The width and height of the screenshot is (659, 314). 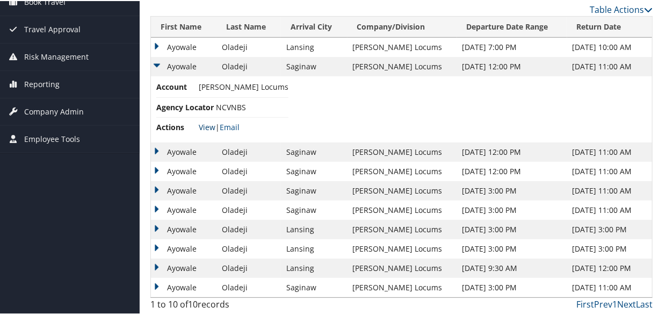 What do you see at coordinates (644, 303) in the screenshot?
I see `a: Last` at bounding box center [644, 303].